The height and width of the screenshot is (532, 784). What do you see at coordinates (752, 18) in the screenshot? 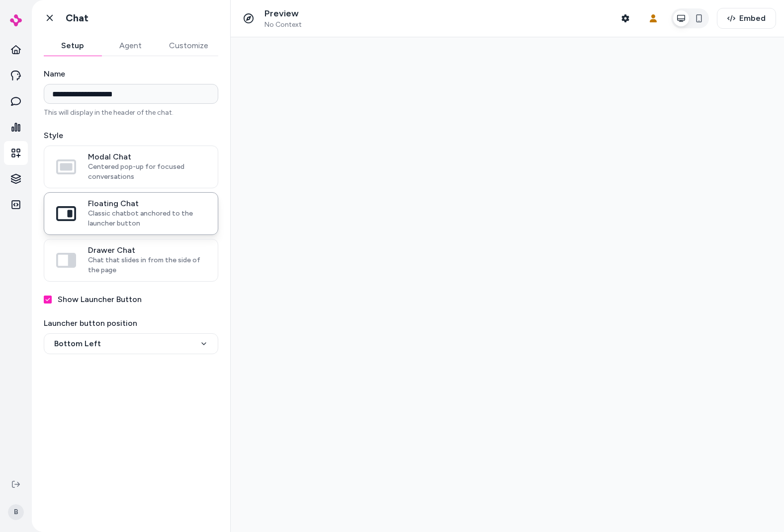
I see `span: Embed` at bounding box center [752, 18].